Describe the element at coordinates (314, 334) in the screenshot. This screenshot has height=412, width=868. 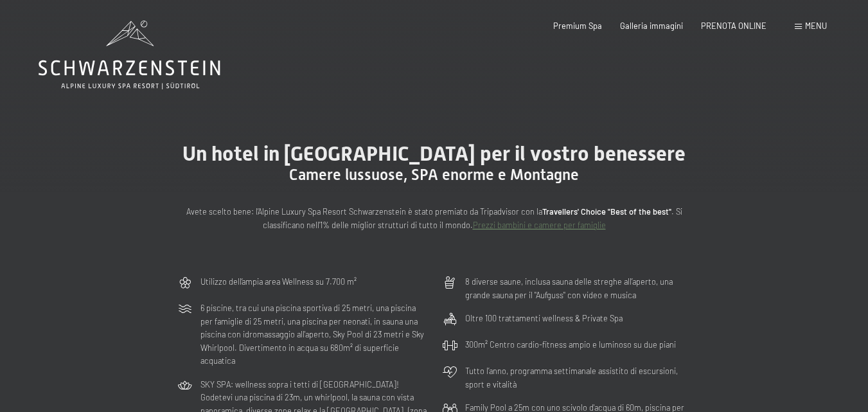
I see `p: 6 piscine, tra cui una piscina sportiva di 25 metri, una piscina per famiglie di 25 metri, una pi...` at that location.